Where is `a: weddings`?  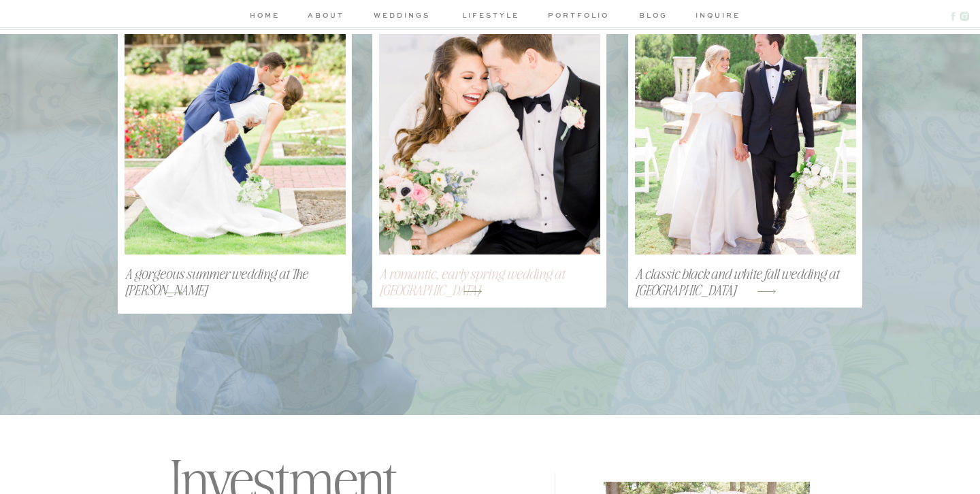 a: weddings is located at coordinates (402, 16).